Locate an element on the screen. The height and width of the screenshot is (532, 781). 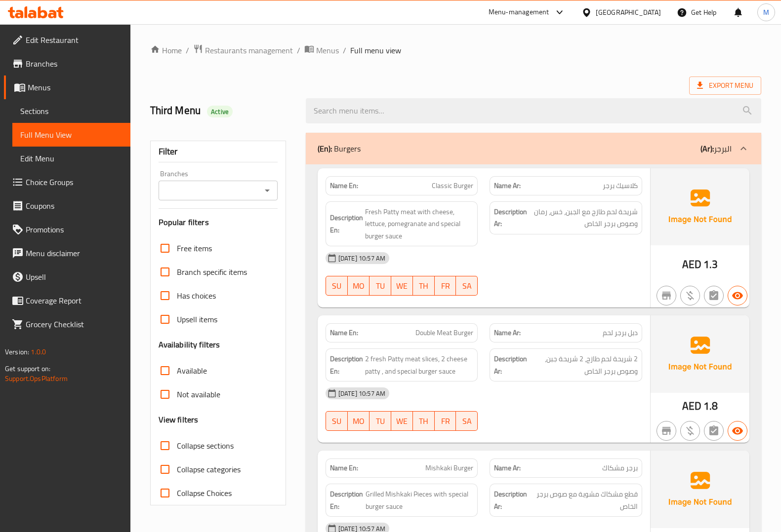
span: Coverage Report is located at coordinates (74, 301).